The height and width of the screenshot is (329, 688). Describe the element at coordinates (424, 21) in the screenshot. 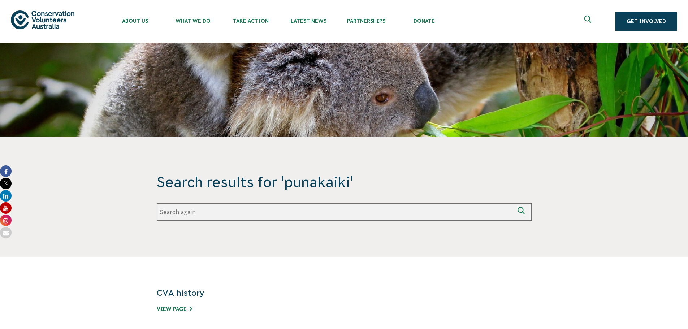

I see `span: Donate` at that location.